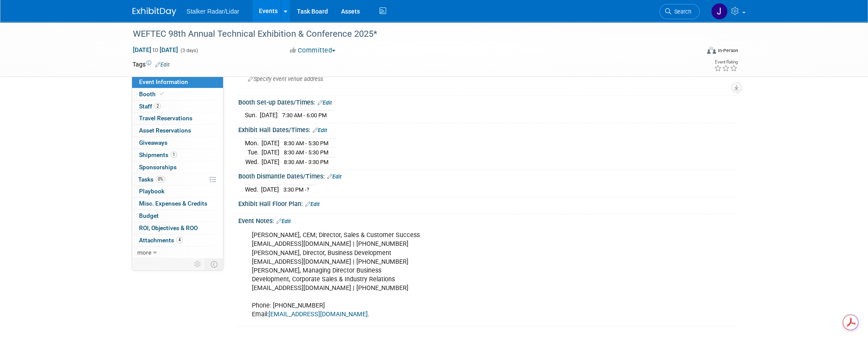  Describe the element at coordinates (197, 264) in the screenshot. I see `td: Personalize Event Tab Strip` at that location.